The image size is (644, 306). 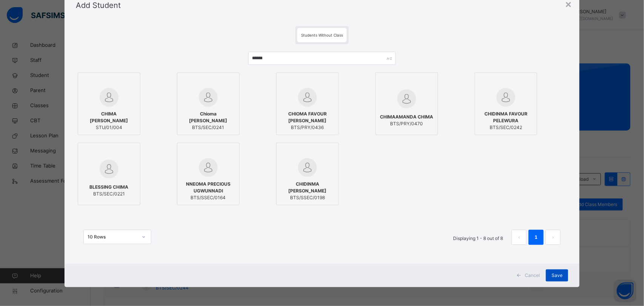 I want to click on span: BTS/SSEC/0198, so click(x=307, y=198).